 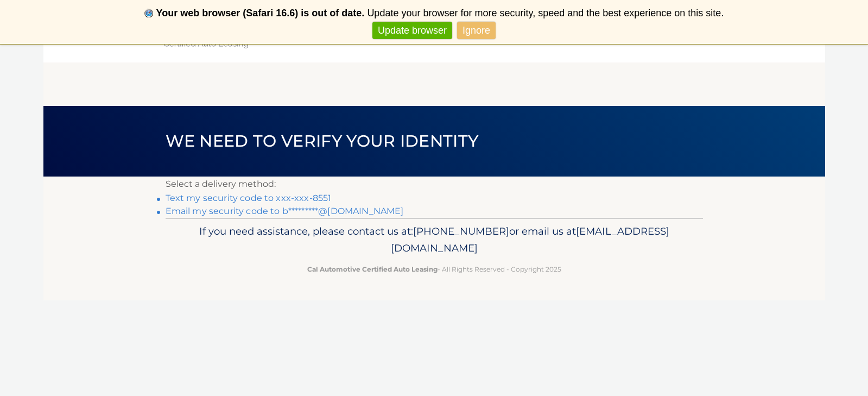 What do you see at coordinates (372, 269) in the screenshot?
I see `strong: Cal Automotive Certified Auto Leasing` at bounding box center [372, 269].